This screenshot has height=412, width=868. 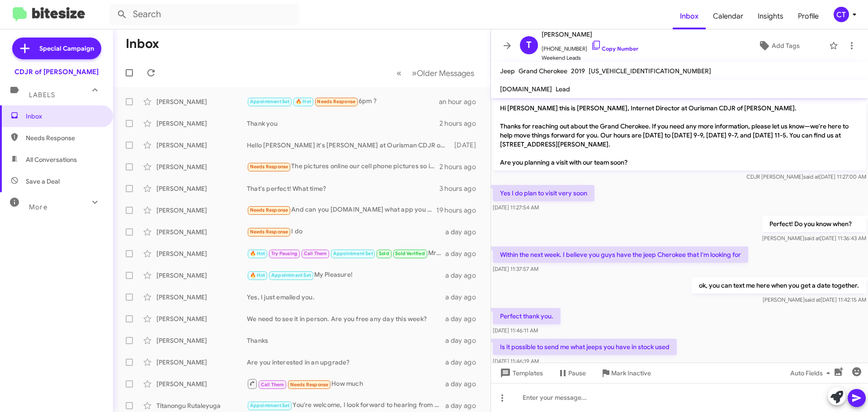 I want to click on div: an hour ago, so click(x=461, y=102).